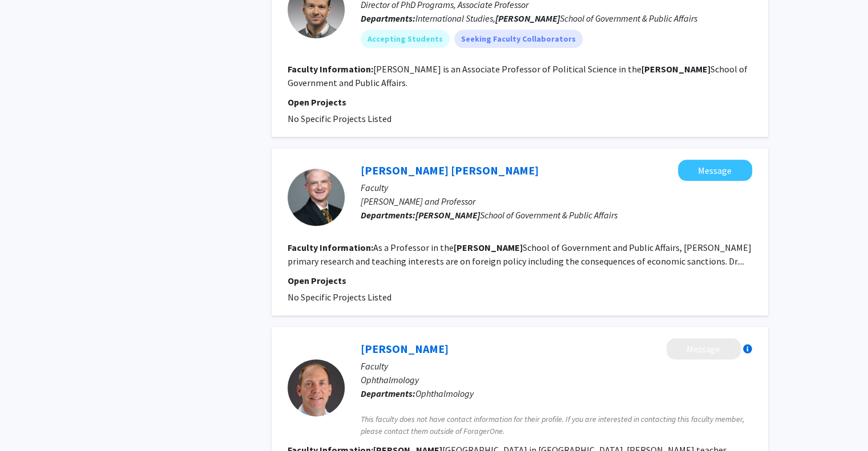  I want to click on span: School of Government & Public Affairs, so click(517, 214).